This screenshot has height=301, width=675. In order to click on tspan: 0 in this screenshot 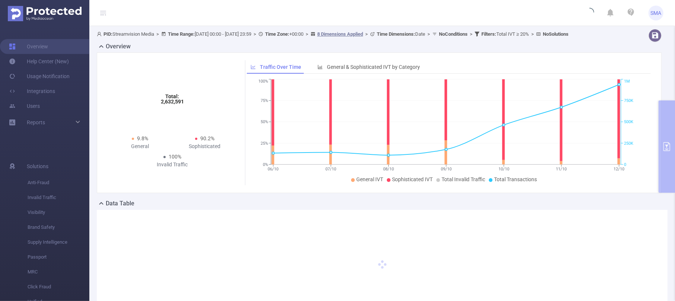, I will do `click(625, 165)`.